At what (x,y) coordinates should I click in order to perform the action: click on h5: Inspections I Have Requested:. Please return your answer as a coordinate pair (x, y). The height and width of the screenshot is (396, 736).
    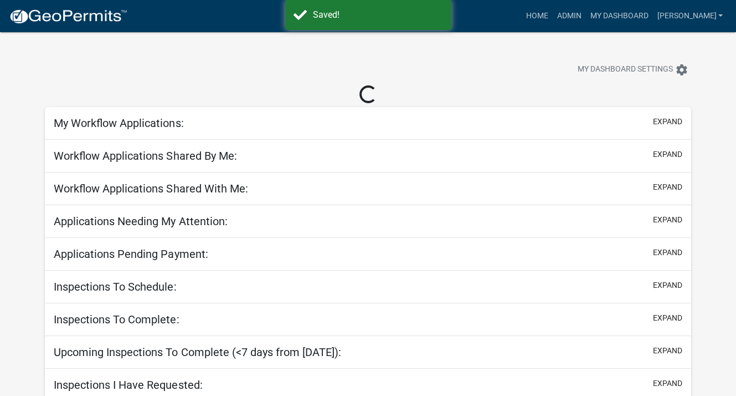
    Looking at the image, I should click on (128, 384).